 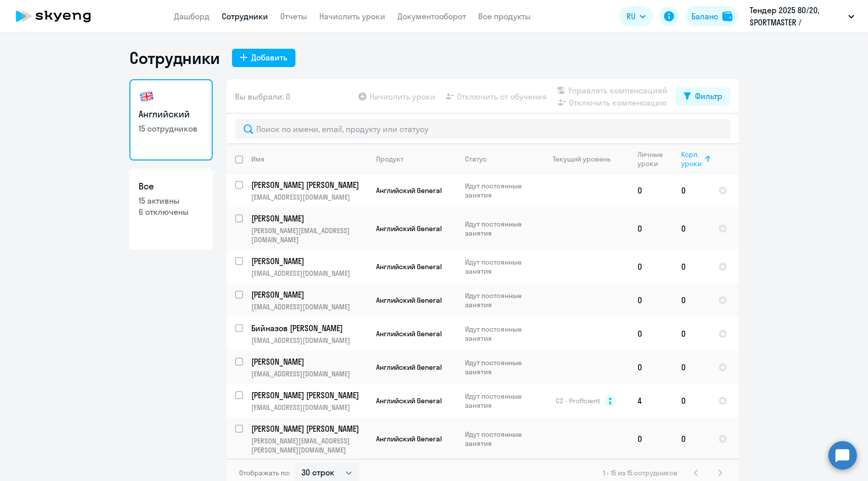 I want to click on a: Отчеты, so click(x=293, y=17).